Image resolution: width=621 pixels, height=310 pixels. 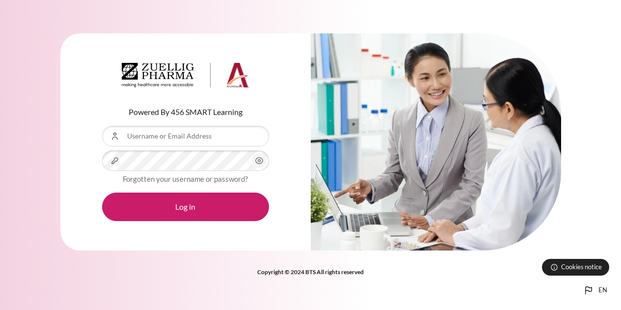 I want to click on button: Log in, so click(x=185, y=207).